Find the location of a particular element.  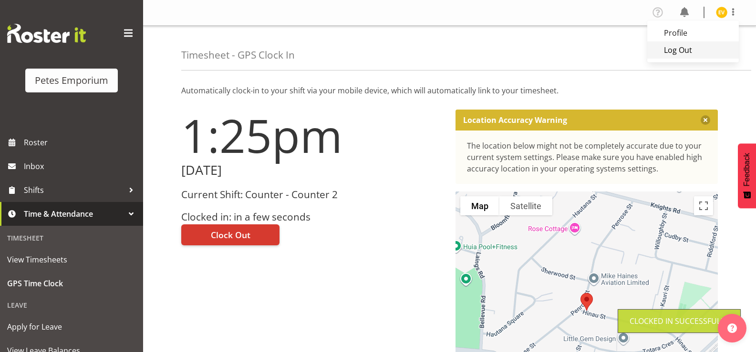

div: Petes Emporium is located at coordinates (72, 81).